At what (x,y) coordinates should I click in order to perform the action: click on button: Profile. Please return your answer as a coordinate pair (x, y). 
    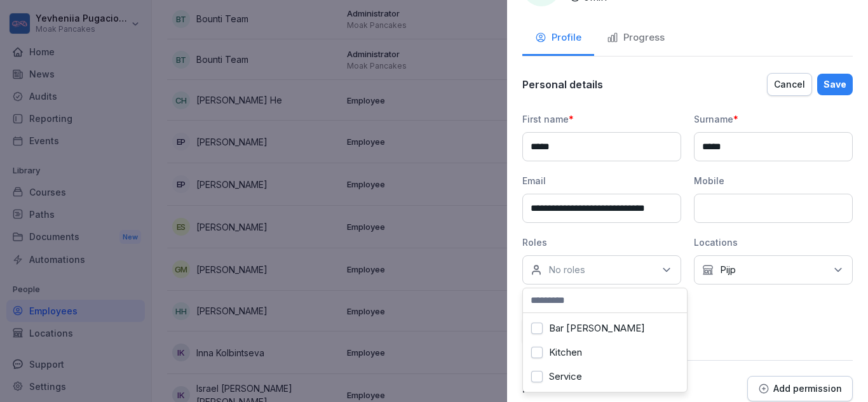
    Looking at the image, I should click on (558, 39).